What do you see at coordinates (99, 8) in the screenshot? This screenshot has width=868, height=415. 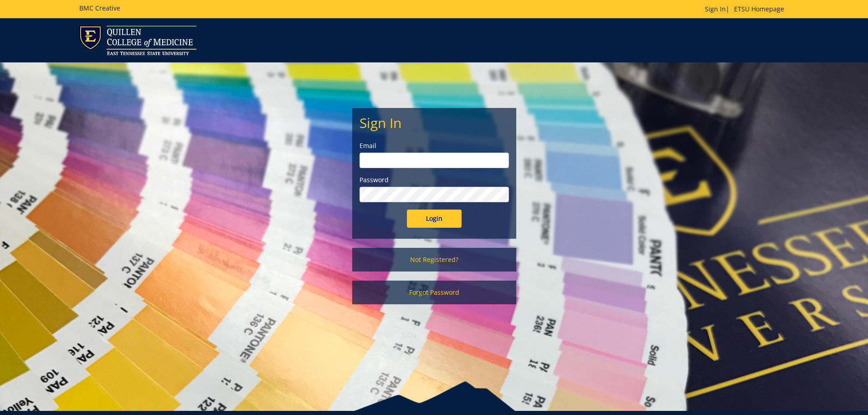 I see `h5: BMC Creative` at bounding box center [99, 8].